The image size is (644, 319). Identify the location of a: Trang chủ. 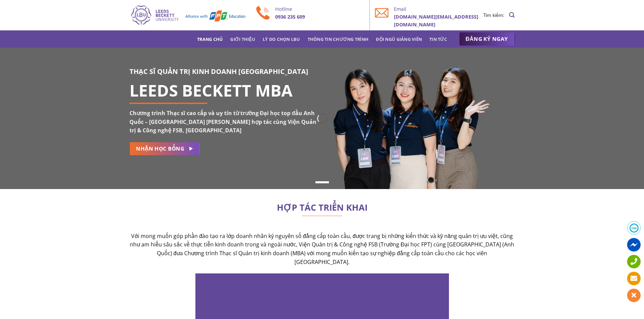
(210, 39).